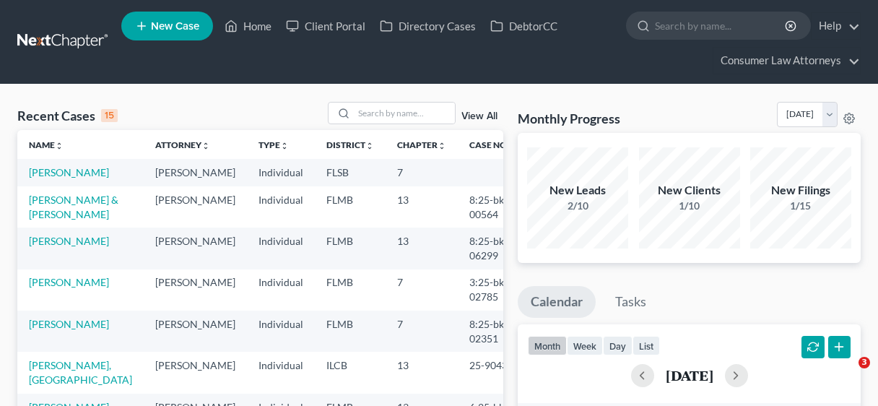  Describe the element at coordinates (585, 345) in the screenshot. I see `button: week` at that location.